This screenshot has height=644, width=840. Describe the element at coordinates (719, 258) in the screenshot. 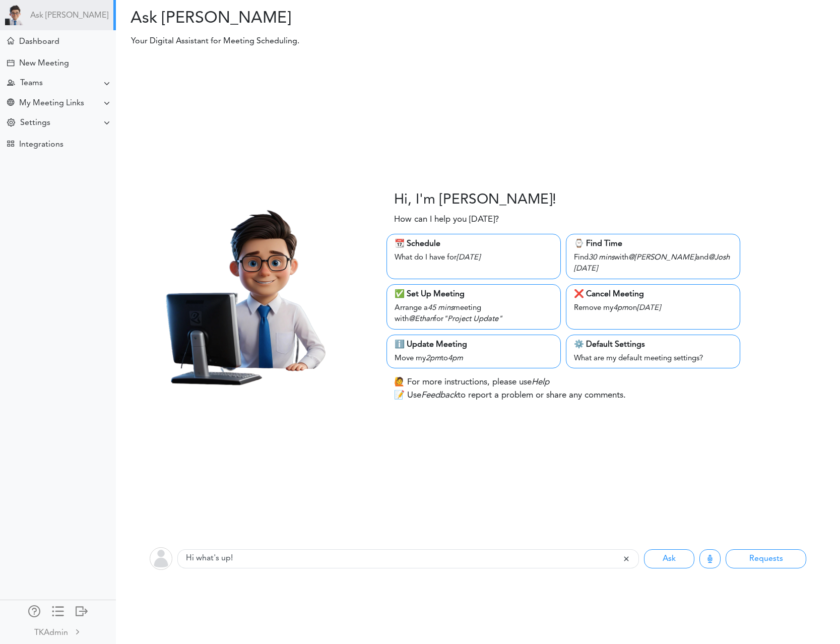

I see `i: @Josh` at that location.